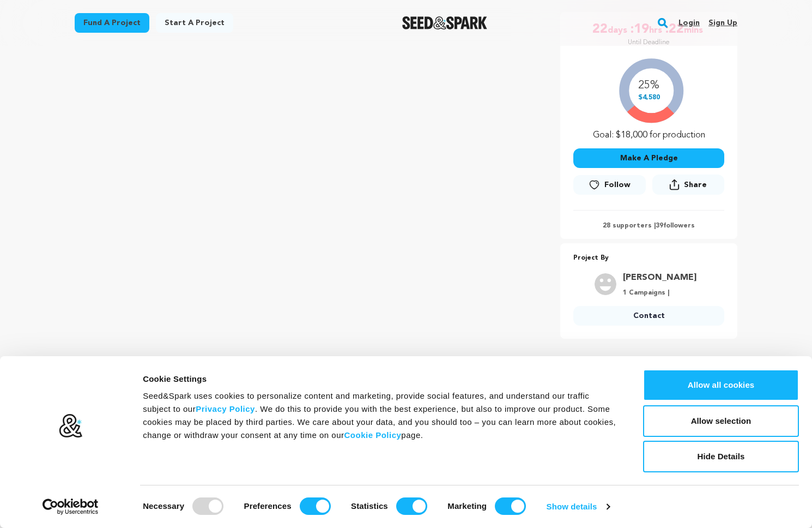  I want to click on a: Contact, so click(648, 315).